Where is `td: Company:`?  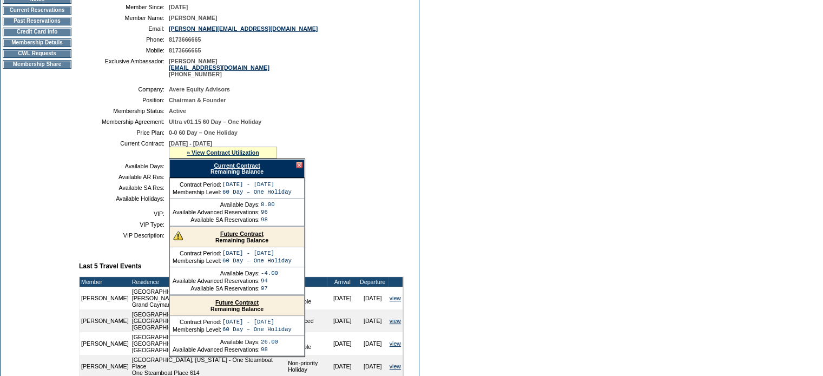 td: Company: is located at coordinates (124, 89).